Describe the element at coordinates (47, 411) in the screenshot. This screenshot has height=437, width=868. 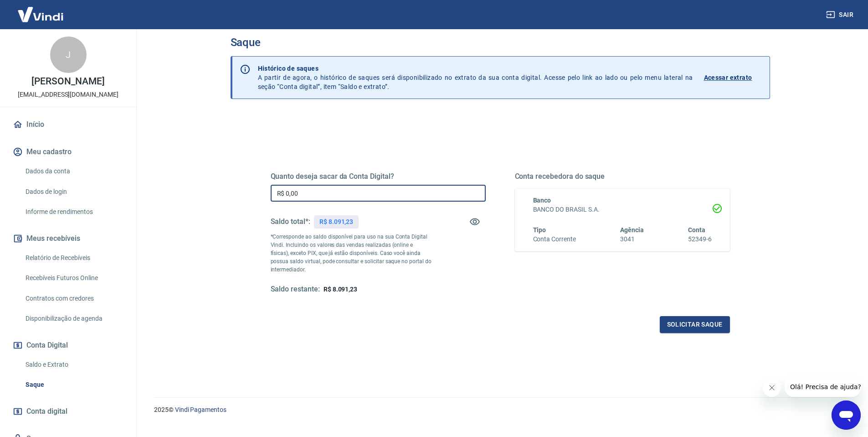
I see `span: Conta digital` at that location.